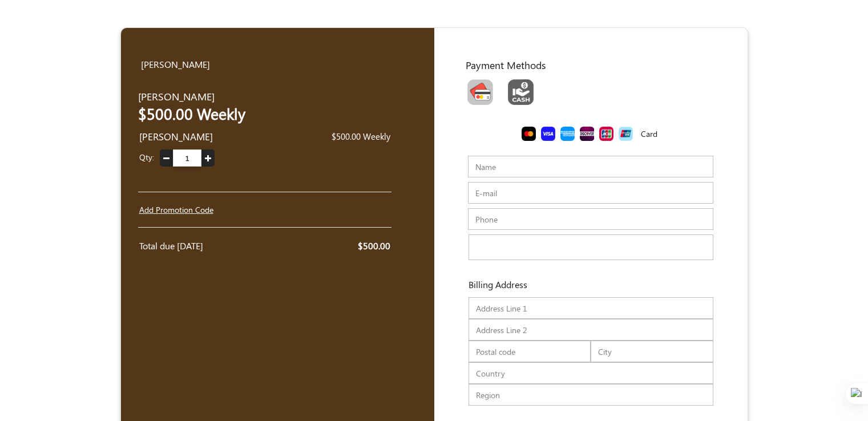  Describe the element at coordinates (591, 167) in the screenshot. I see `input: Name` at that location.